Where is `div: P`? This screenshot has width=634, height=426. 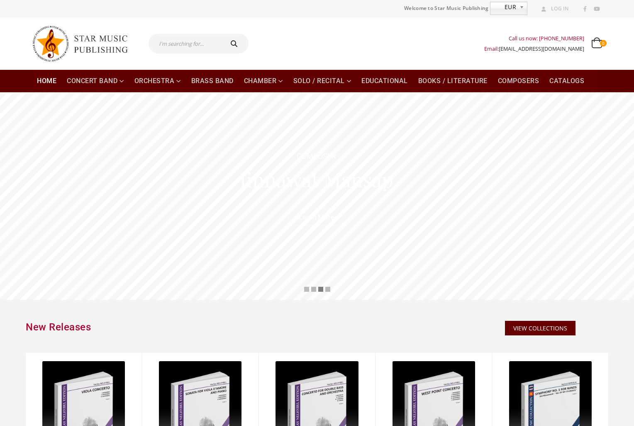
div: P is located at coordinates (316, 156).